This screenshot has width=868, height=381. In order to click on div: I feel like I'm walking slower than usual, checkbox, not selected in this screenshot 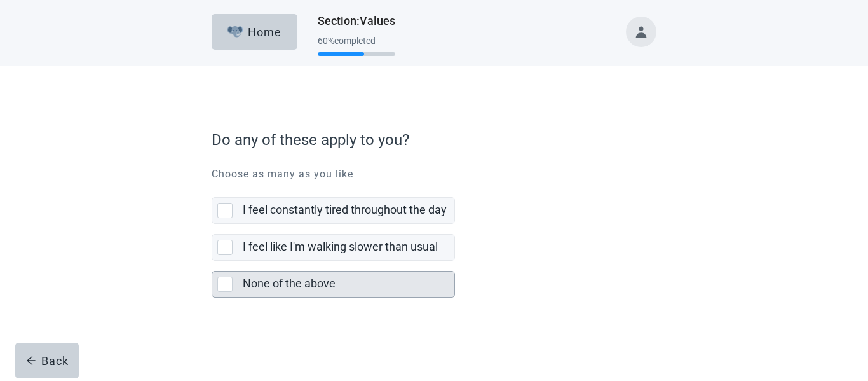, I will do `click(333, 247)`.